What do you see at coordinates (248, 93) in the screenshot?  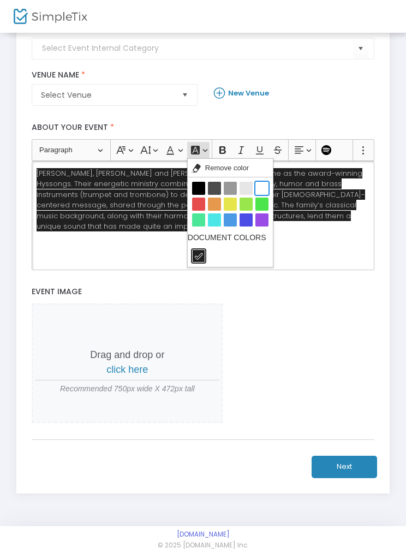 I see `b: New Venue` at bounding box center [248, 93].